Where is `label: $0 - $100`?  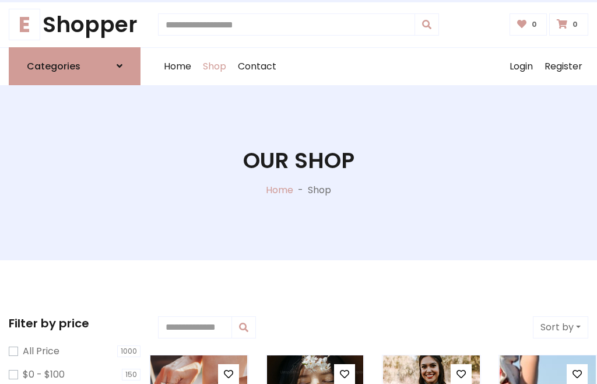
label: $0 - $100 is located at coordinates (44, 375).